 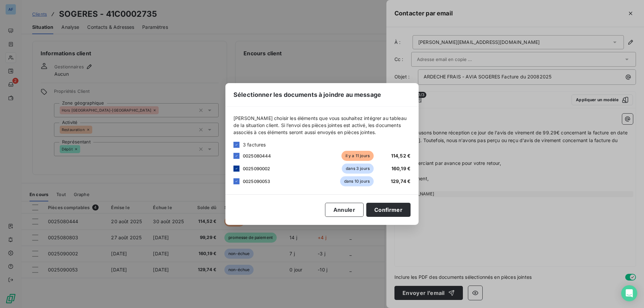 I want to click on span: dans 3 jours, so click(x=358, y=169).